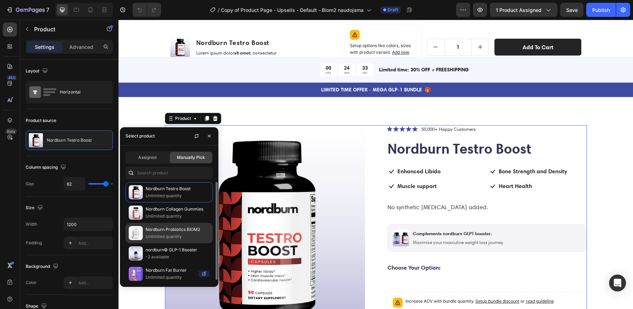 The image size is (633, 309). I want to click on span: Setup bundle discount, so click(378, 281).